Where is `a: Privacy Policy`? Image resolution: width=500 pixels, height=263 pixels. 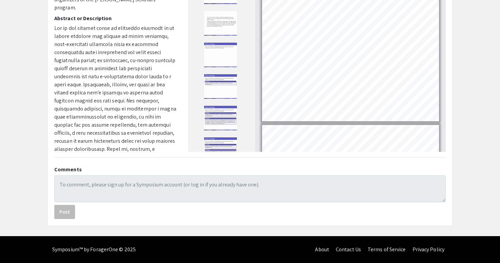
a: Privacy Policy is located at coordinates (428, 249).